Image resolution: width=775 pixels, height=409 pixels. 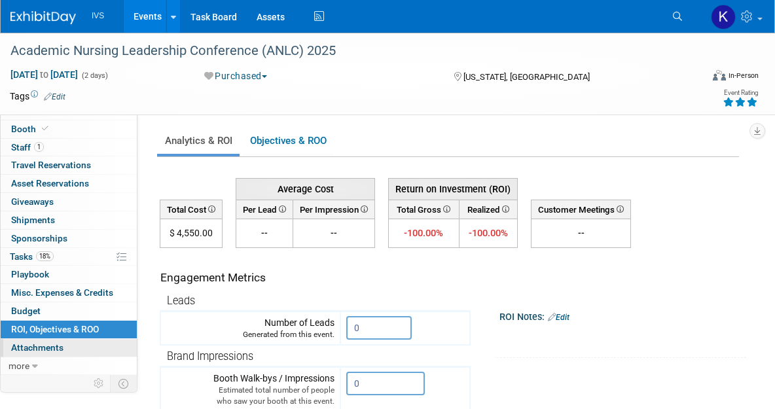 I want to click on div: Number of Leads, so click(x=250, y=328).